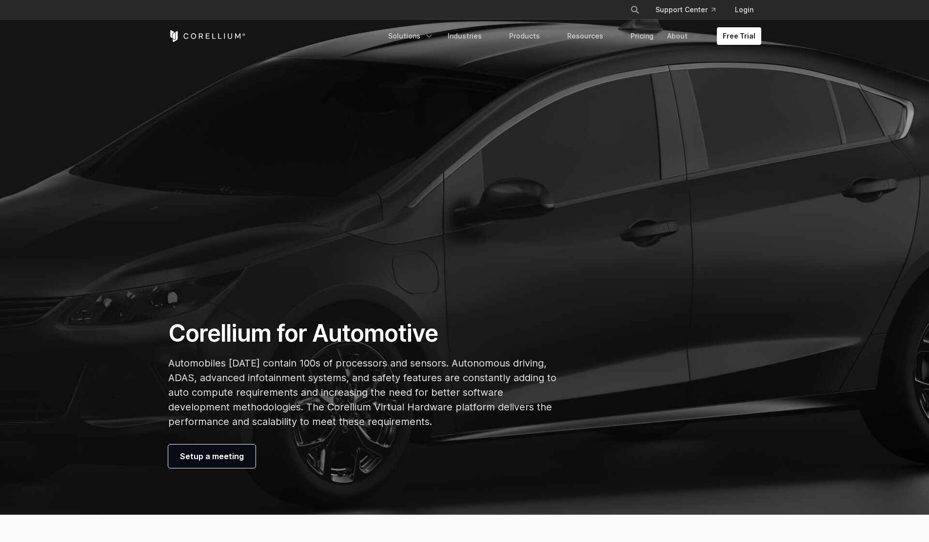 This screenshot has height=542, width=929. I want to click on a: Corellium Home, so click(207, 36).